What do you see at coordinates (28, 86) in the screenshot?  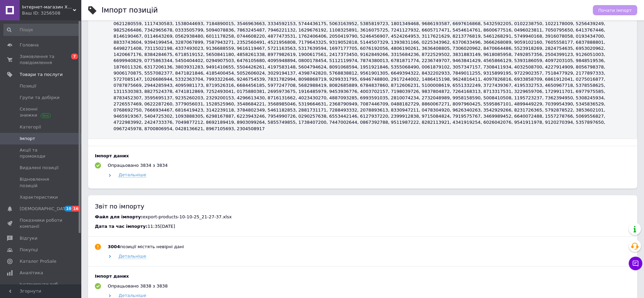 I see `span: Позиції` at bounding box center [28, 86].